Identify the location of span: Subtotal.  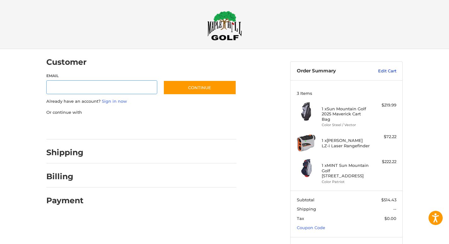
(306, 199).